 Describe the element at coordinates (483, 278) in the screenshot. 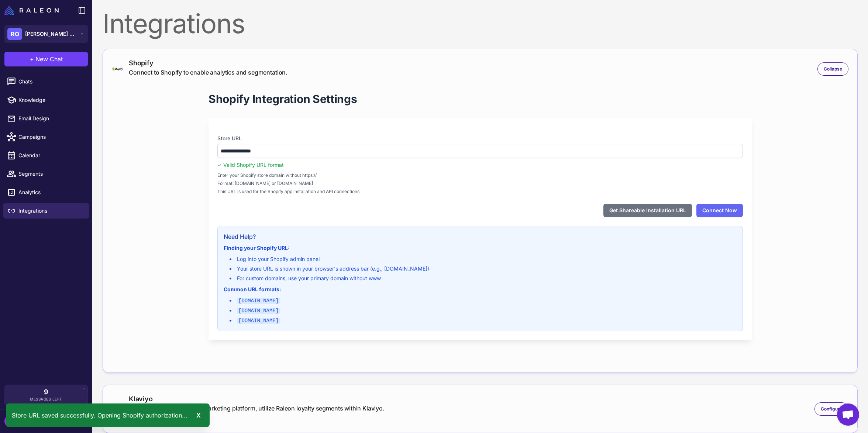

I see `li: For custom domains, use your primary domain without www` at that location.